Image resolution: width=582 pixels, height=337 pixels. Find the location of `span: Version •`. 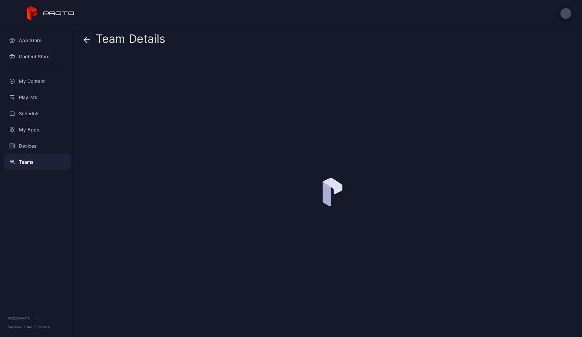

span: Version • is located at coordinates (15, 326).